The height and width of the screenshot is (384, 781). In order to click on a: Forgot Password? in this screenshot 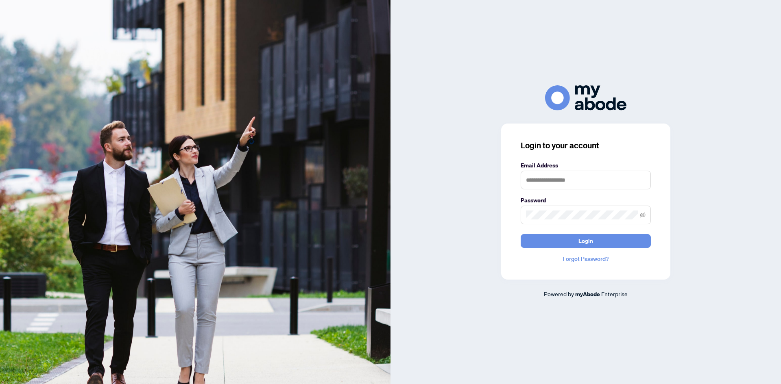, I will do `click(586, 259)`.